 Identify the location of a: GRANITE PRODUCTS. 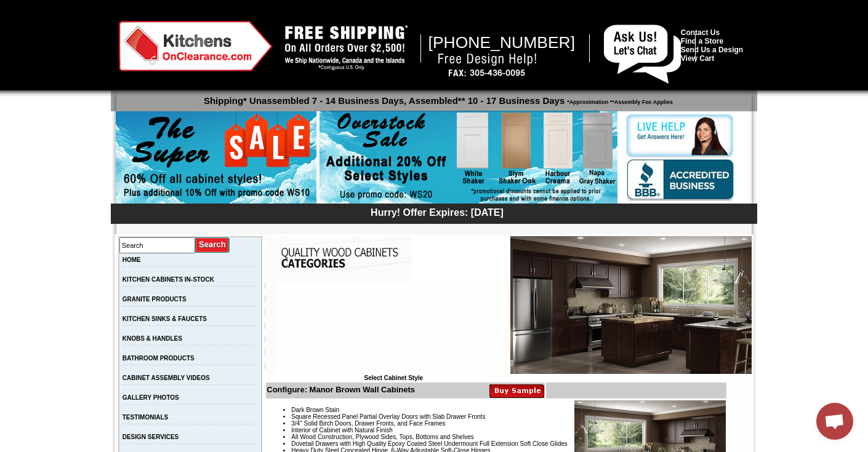
(154, 299).